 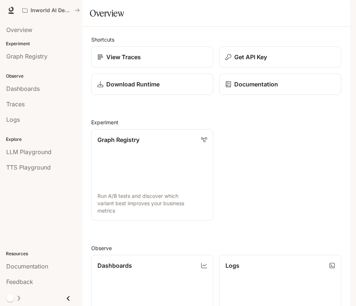 What do you see at coordinates (256, 84) in the screenshot?
I see `p: Documentation` at bounding box center [256, 84].